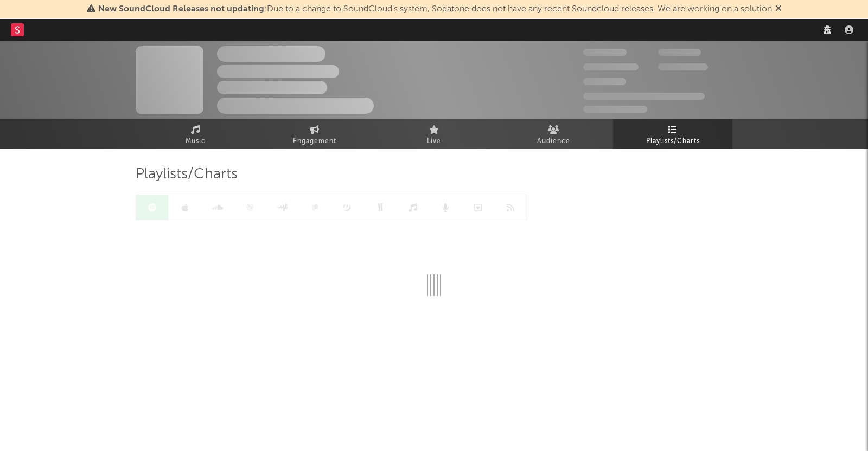 The height and width of the screenshot is (451, 868). Describe the element at coordinates (435, 9) in the screenshot. I see `span: : Due to a change to SoundCloud's system, Sodatone does not have any recent Soundcloud releases. ...` at that location.